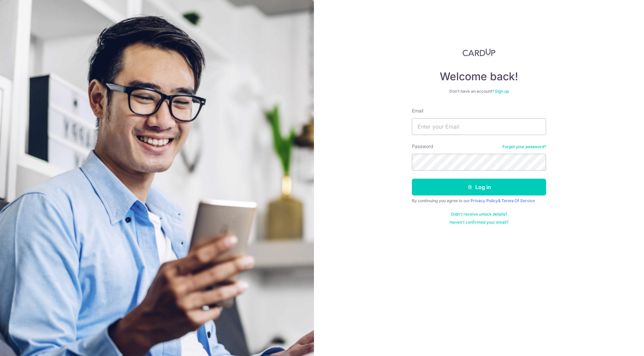 This screenshot has width=644, height=356. What do you see at coordinates (418, 111) in the screenshot?
I see `label: Email` at bounding box center [418, 111].